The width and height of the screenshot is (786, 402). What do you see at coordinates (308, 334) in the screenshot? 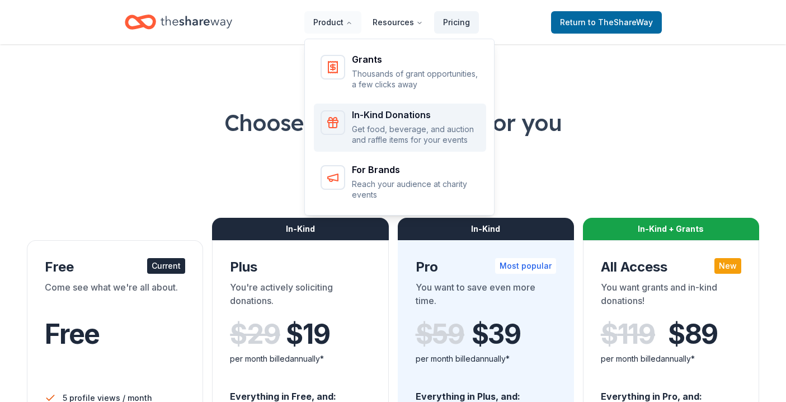
I see `span: $ 19` at bounding box center [308, 334].